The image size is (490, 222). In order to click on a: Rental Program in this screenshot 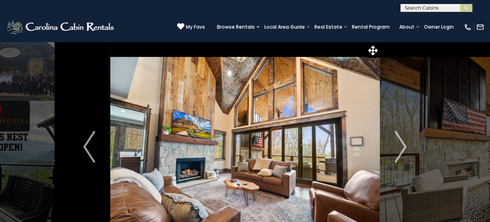, I will do `click(371, 27)`.